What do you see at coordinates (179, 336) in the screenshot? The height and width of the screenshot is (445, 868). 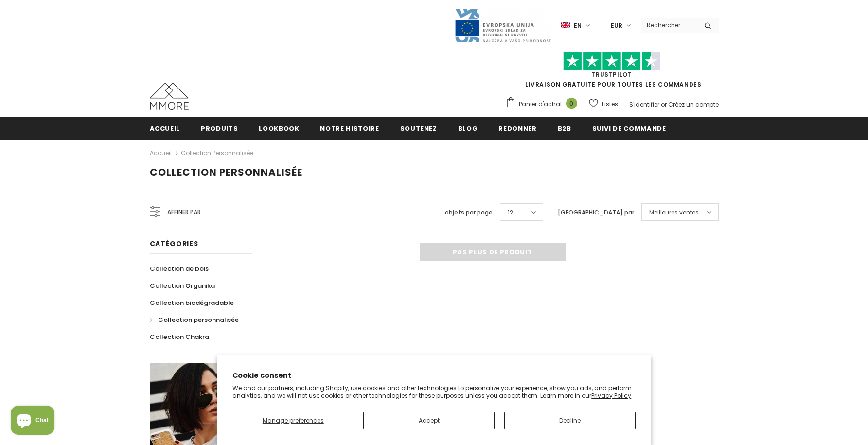 I see `span: Collection Chakra` at bounding box center [179, 336].